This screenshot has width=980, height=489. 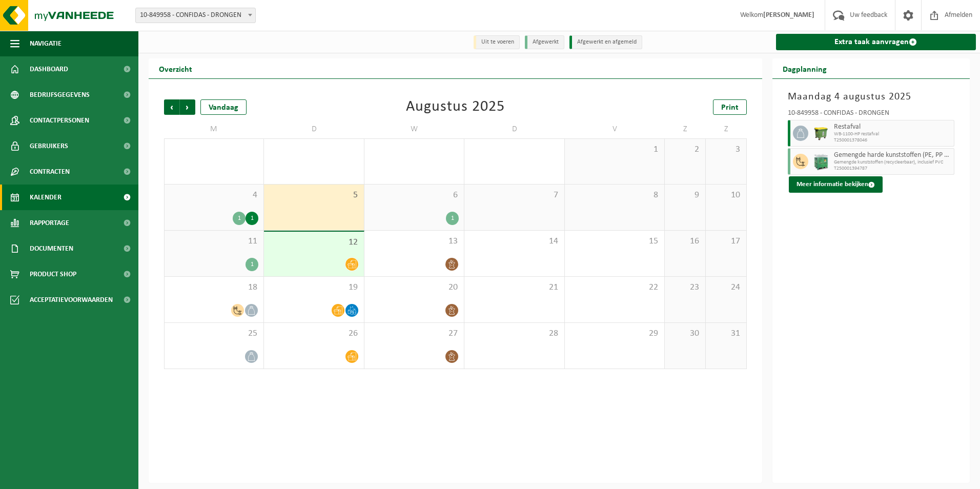 I want to click on span: Contactpersonen, so click(x=59, y=121).